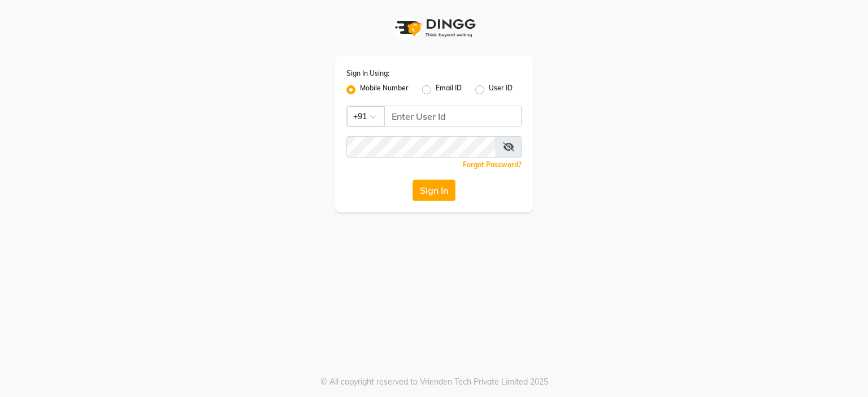 The height and width of the screenshot is (397, 868). What do you see at coordinates (384, 90) in the screenshot?
I see `label: Mobile Number` at bounding box center [384, 90].